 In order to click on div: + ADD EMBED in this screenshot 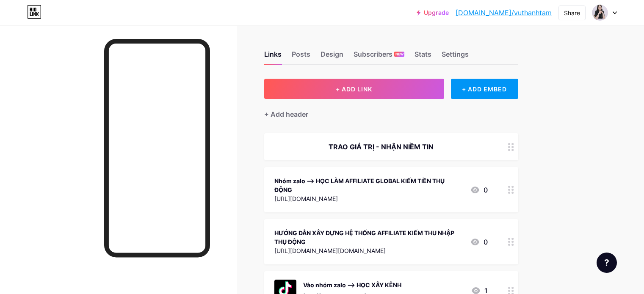, I will do `click(484, 89)`.